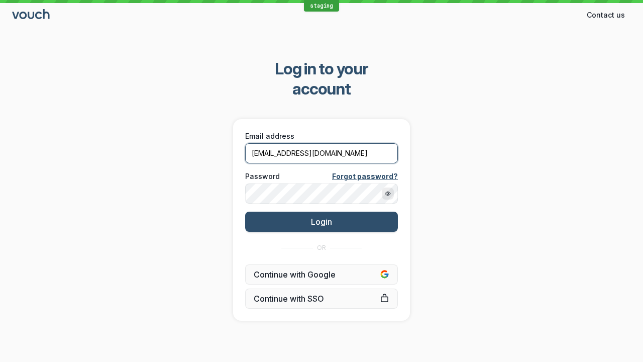 This screenshot has width=643, height=362. What do you see at coordinates (321, 298) in the screenshot?
I see `a: Continue with SSO` at bounding box center [321, 298].